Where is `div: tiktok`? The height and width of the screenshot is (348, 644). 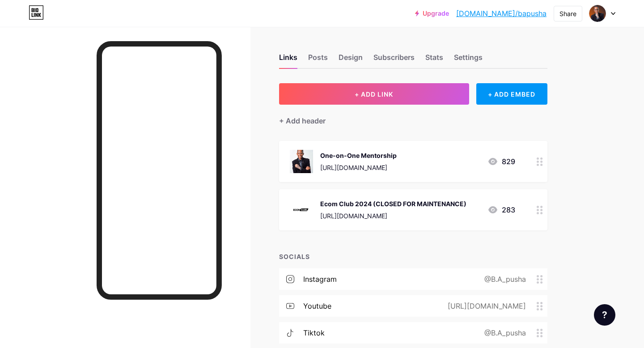
div: tiktok is located at coordinates (314, 332).